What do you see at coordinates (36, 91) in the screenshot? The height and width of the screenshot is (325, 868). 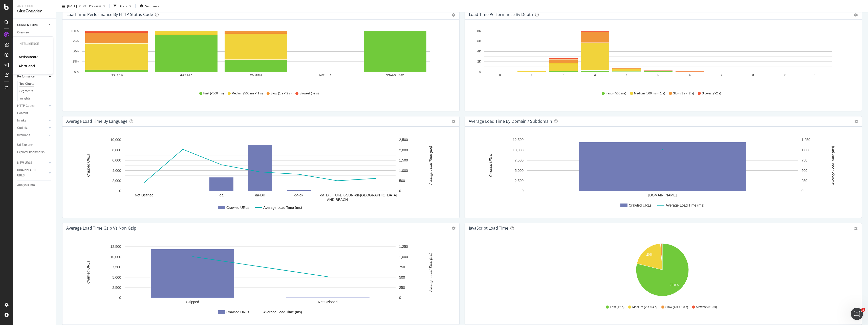 I see `a: Segments` at bounding box center [36, 91].